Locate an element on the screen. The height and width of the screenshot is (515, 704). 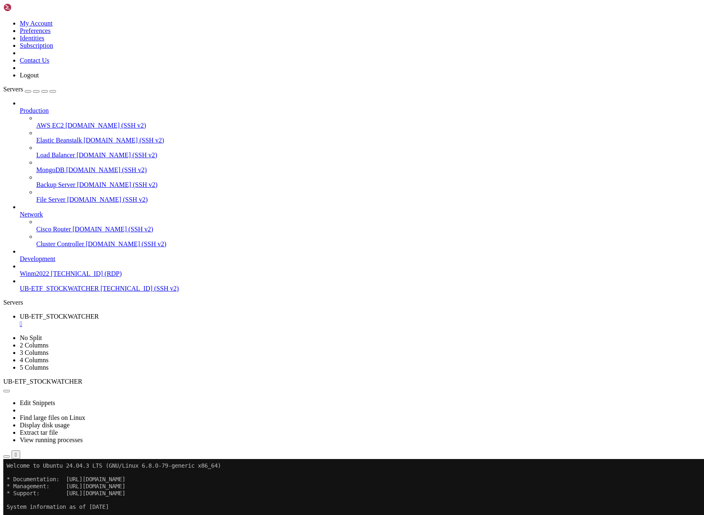
a: Production is located at coordinates (360, 111).